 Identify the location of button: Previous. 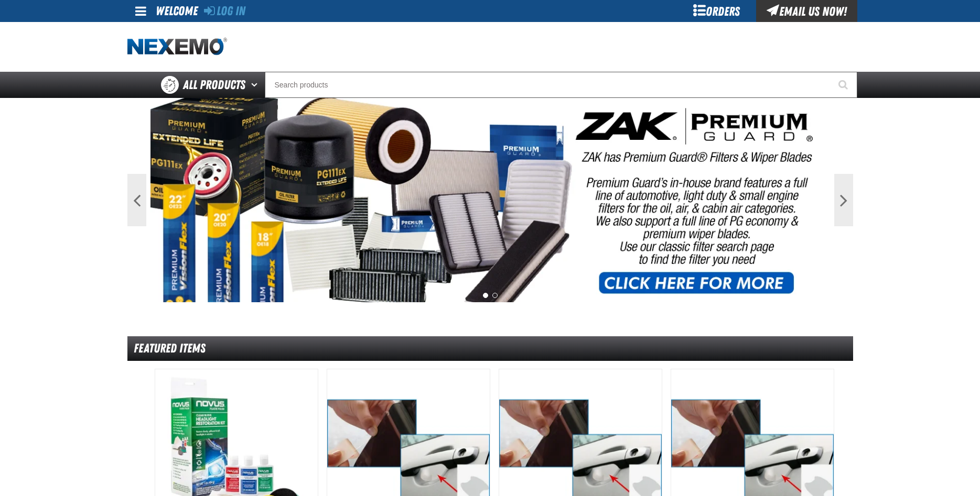
(137, 200).